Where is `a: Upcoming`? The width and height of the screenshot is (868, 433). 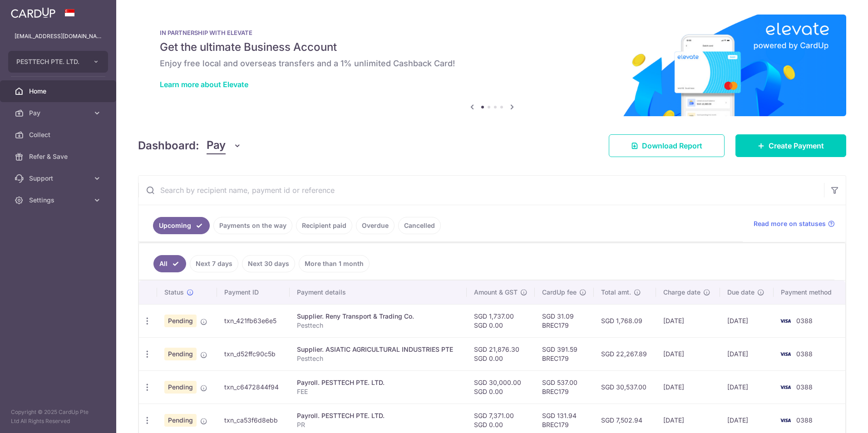
a: Upcoming is located at coordinates (181, 226).